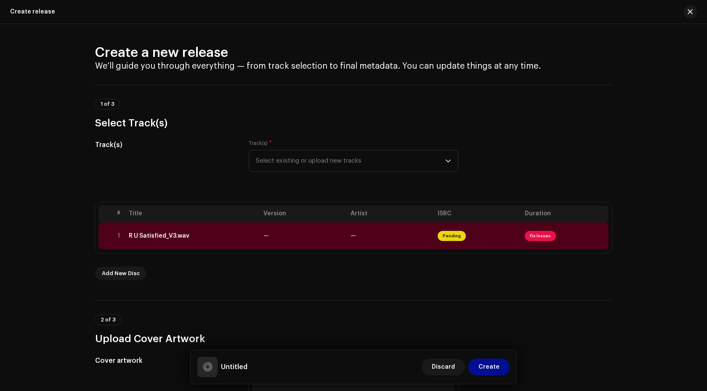  I want to click on button: Create, so click(489, 367).